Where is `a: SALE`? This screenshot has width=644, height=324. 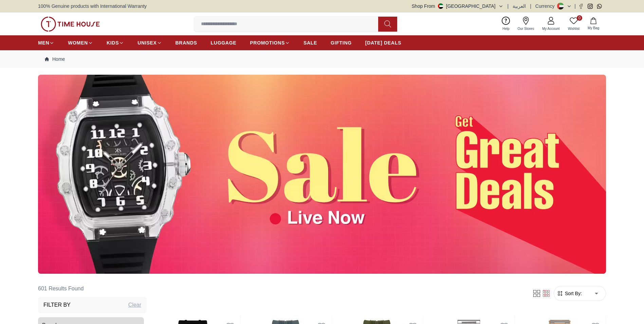
a: SALE is located at coordinates (310, 43).